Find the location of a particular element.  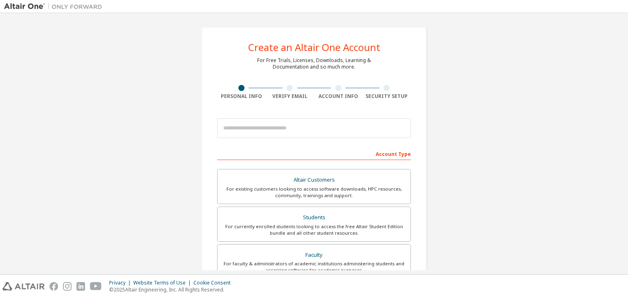

div: Account Type is located at coordinates (314, 154).